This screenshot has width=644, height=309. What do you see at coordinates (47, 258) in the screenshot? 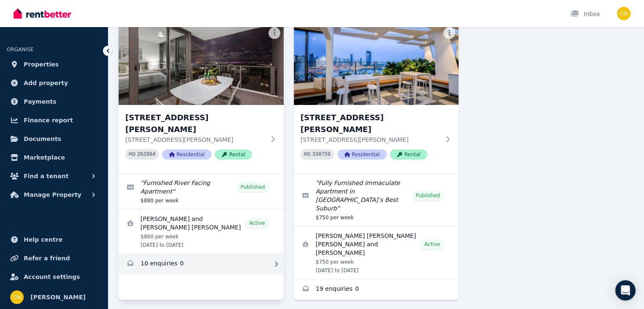
I see `span: Refer a friend` at bounding box center [47, 258].